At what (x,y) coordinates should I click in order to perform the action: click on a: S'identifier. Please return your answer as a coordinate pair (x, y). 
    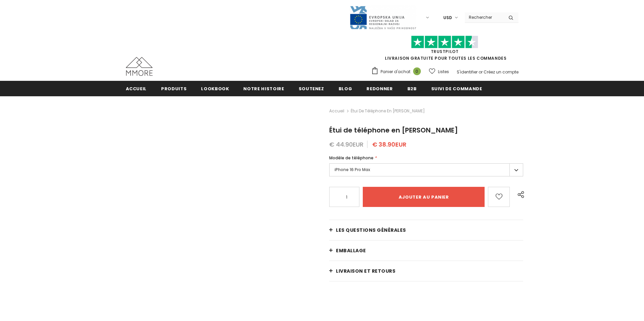
    Looking at the image, I should click on (467, 72).